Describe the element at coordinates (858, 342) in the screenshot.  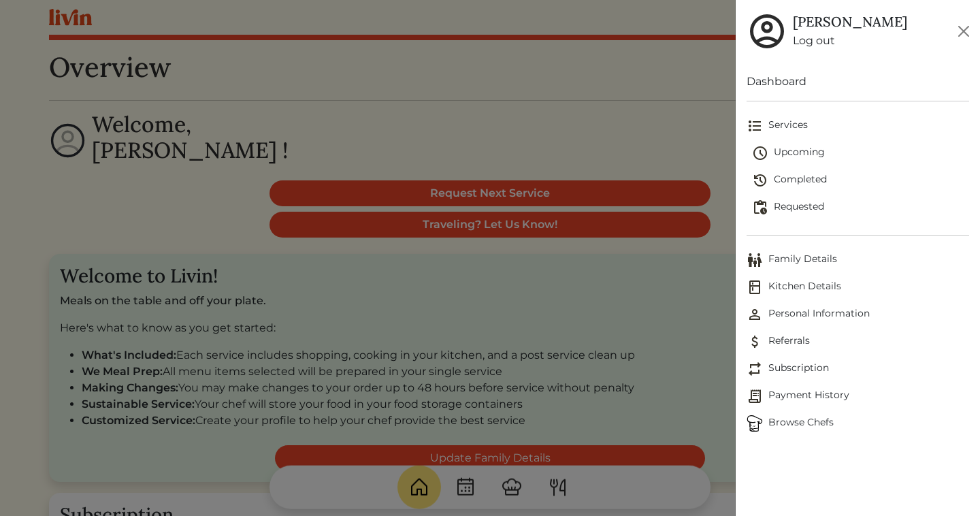
I see `a: ReferralsReferrals` at that location.